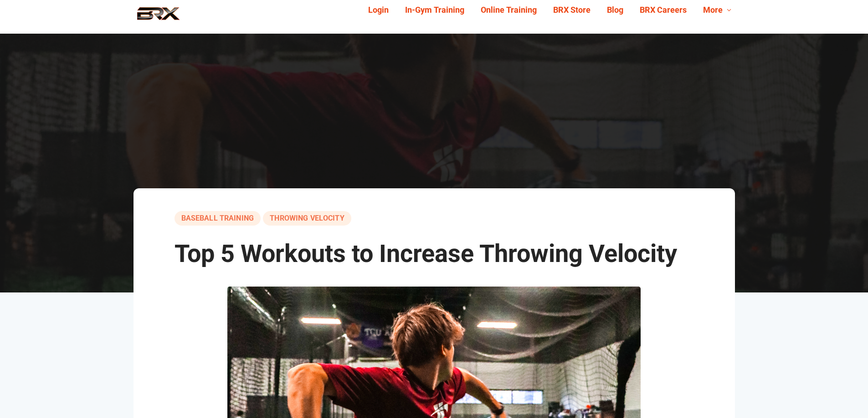 Image resolution: width=868 pixels, height=418 pixels. What do you see at coordinates (571, 10) in the screenshot?
I see `a: BRX Store` at bounding box center [571, 10].